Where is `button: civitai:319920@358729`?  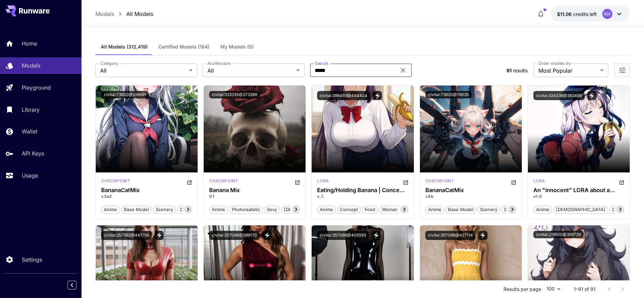
button: civitai:319920@358729 is located at coordinates (558, 235).